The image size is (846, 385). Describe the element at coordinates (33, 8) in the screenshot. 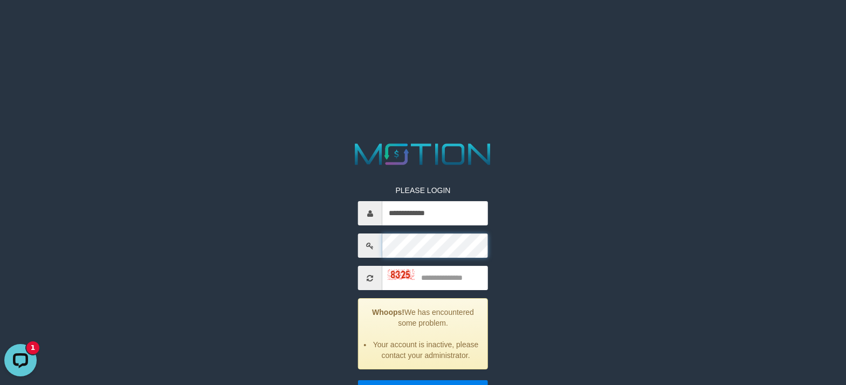

I see `div: New messages notification` at that location.